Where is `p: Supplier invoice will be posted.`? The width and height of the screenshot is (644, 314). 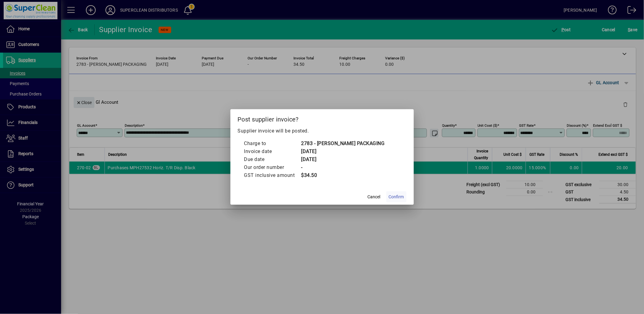
p: Supplier invoice will be posted. is located at coordinates (322, 131).